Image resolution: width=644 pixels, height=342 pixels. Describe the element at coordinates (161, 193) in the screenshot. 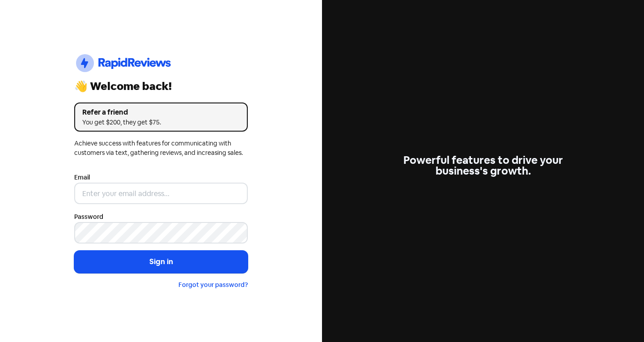

I see `input: Enter your email address...` at that location.